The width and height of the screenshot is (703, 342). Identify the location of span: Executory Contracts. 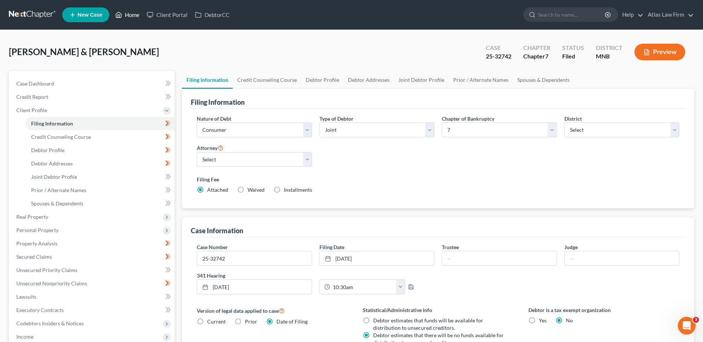
(40, 310).